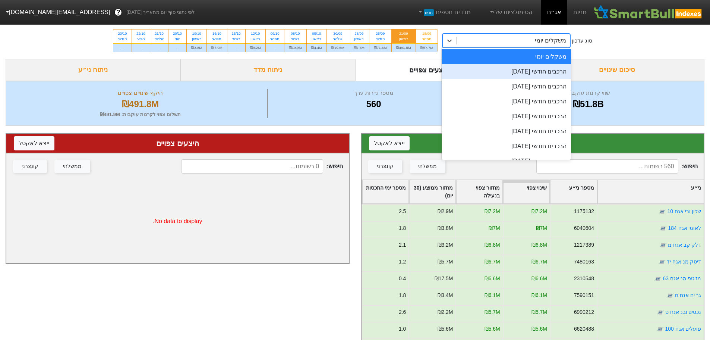 This screenshot has height=340, width=710. I want to click on div: 560, so click(374, 104).